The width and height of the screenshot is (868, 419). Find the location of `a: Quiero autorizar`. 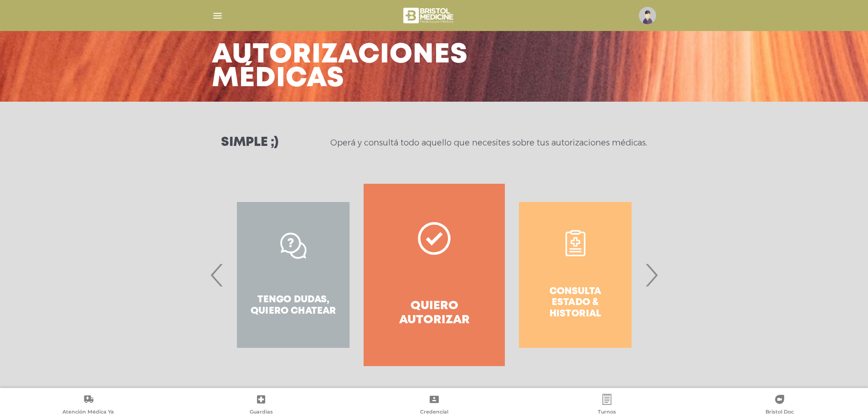

a: Quiero autorizar is located at coordinates (434, 275).